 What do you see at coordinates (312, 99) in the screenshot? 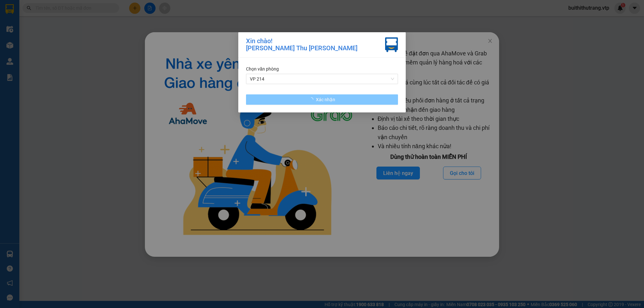
I see `span: loading` at bounding box center [312, 99].